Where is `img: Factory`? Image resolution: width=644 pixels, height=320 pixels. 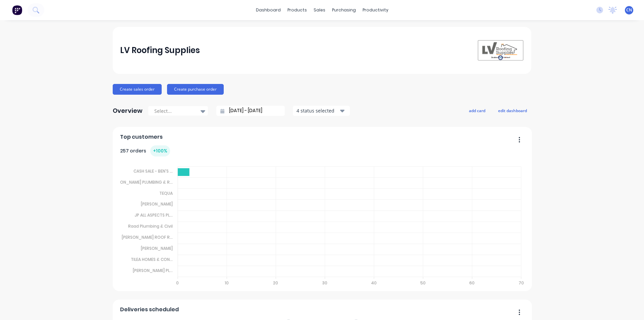 img: Factory is located at coordinates (17, 10).